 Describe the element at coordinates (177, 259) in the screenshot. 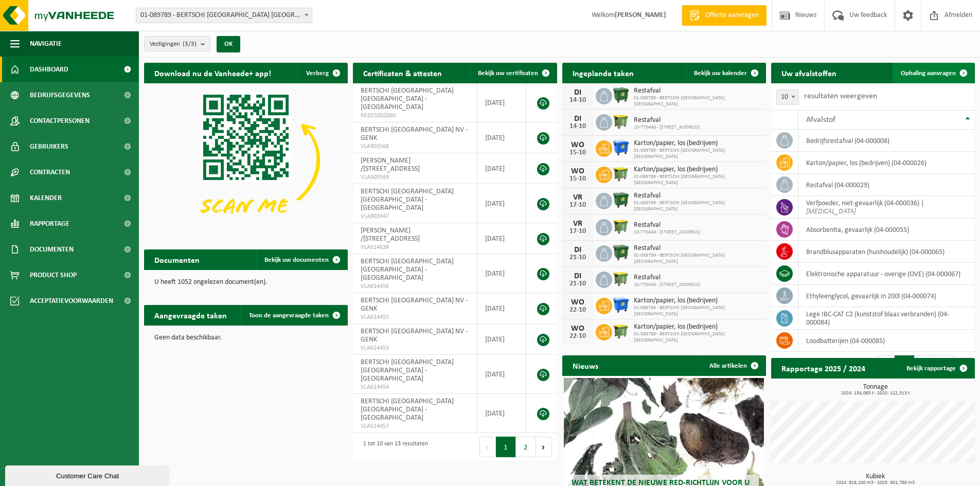

I see `h2: Documenten` at that location.